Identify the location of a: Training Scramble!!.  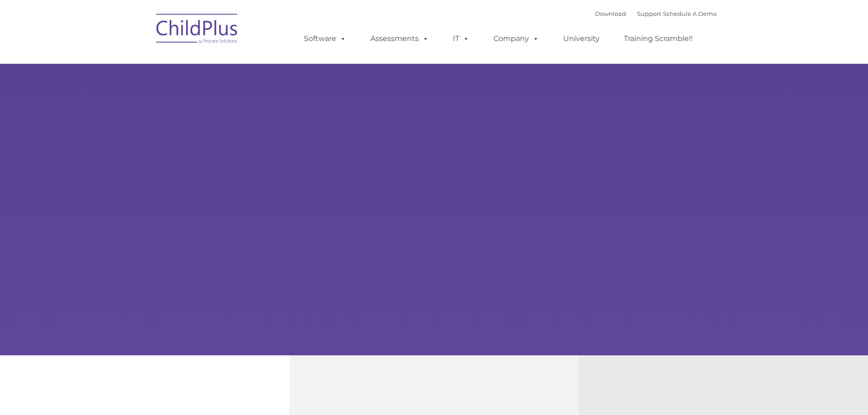
(658, 39).